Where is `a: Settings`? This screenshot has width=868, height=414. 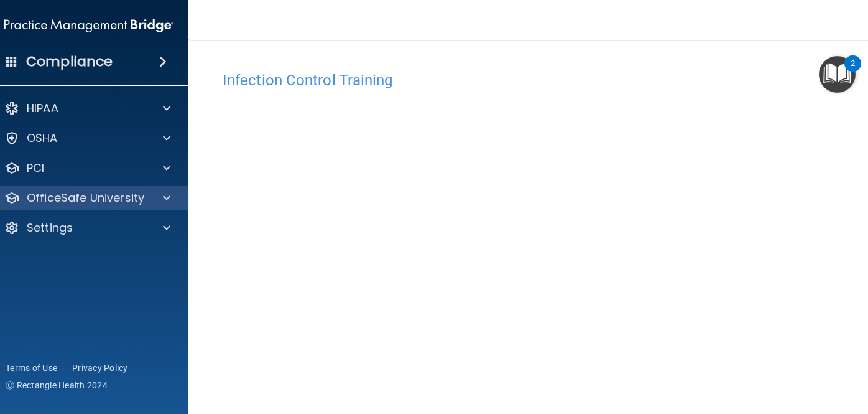 a: Settings is located at coordinates (87, 228).